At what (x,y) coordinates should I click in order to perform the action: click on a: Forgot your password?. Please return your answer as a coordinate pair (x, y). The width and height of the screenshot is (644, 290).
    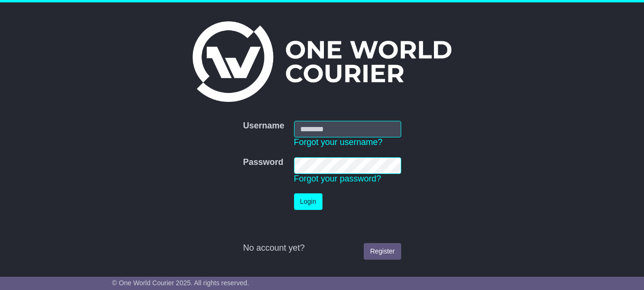
    Looking at the image, I should click on (338, 179).